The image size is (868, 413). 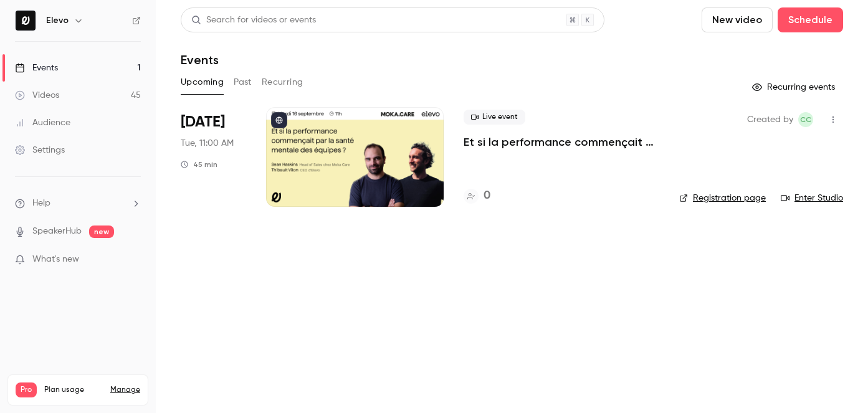 I want to click on div: 45 min, so click(x=199, y=165).